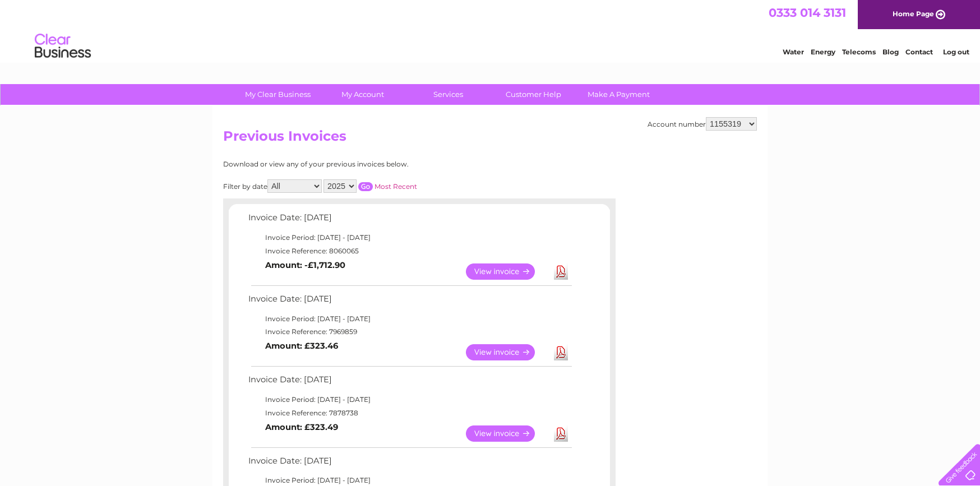 The height and width of the screenshot is (486, 980). What do you see at coordinates (370, 186) in the screenshot?
I see `div: Filter by date` at bounding box center [370, 186].